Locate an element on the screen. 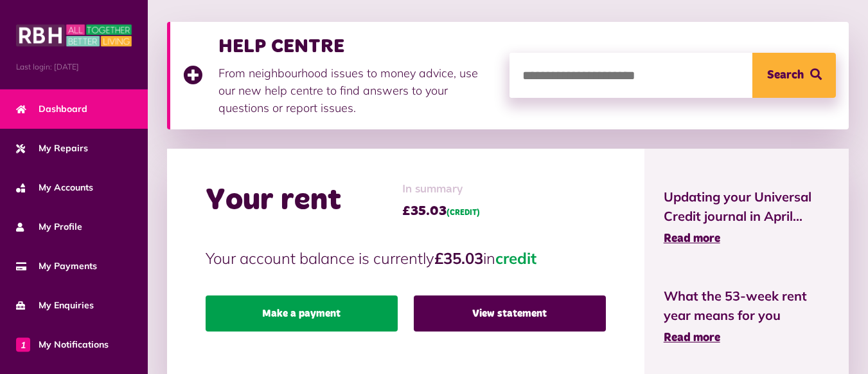 Image resolution: width=868 pixels, height=374 pixels. span: Updating your Universal Credit journal in April... is located at coordinates (746, 206).